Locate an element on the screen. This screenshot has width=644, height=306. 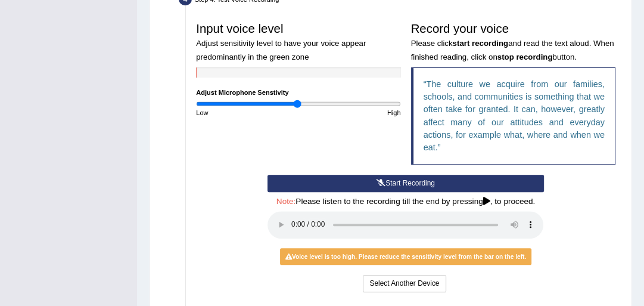
div: High is located at coordinates (352, 113).